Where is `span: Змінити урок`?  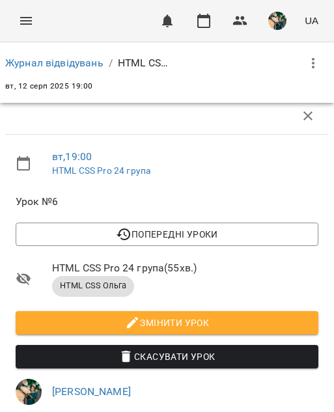 span: Змінити урок is located at coordinates (167, 323).